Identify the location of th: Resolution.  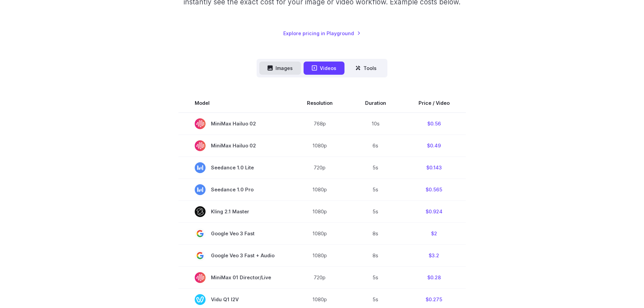
(320, 103).